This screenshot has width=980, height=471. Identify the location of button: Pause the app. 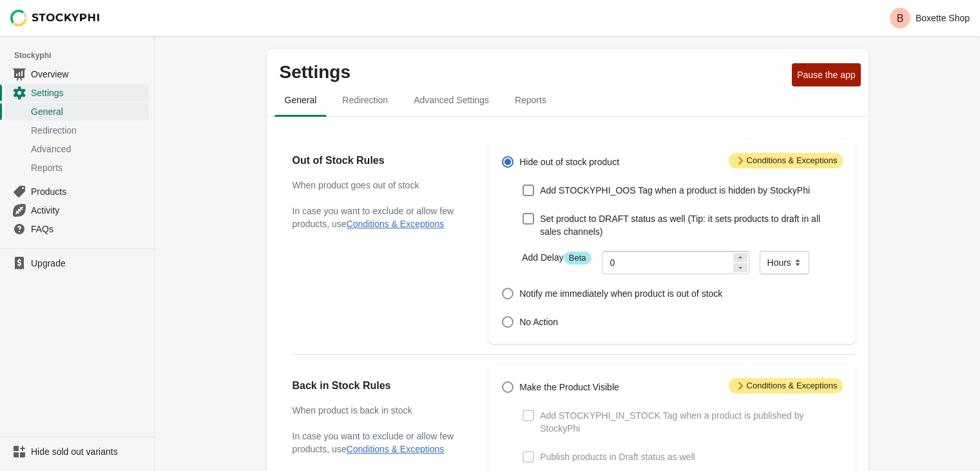
(827, 75).